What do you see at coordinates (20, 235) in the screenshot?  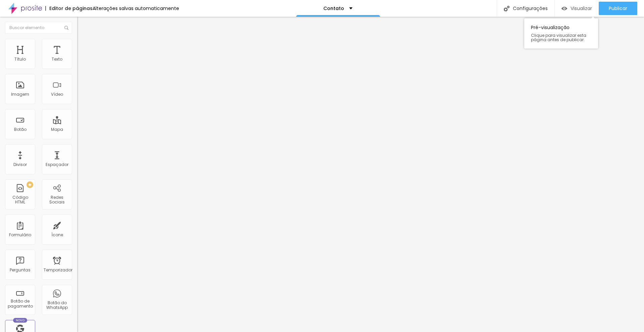 I see `font: Formulário` at bounding box center [20, 235].